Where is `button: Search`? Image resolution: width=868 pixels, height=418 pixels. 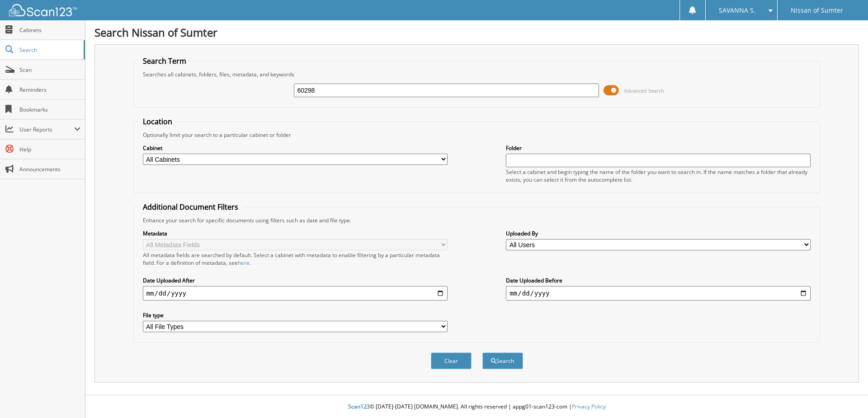
button: Search is located at coordinates (503, 361).